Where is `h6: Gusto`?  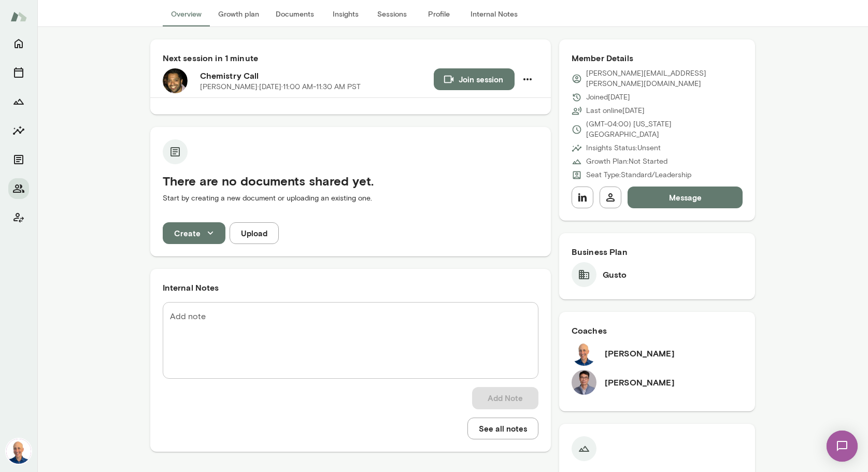
h6: Gusto is located at coordinates (614, 275).